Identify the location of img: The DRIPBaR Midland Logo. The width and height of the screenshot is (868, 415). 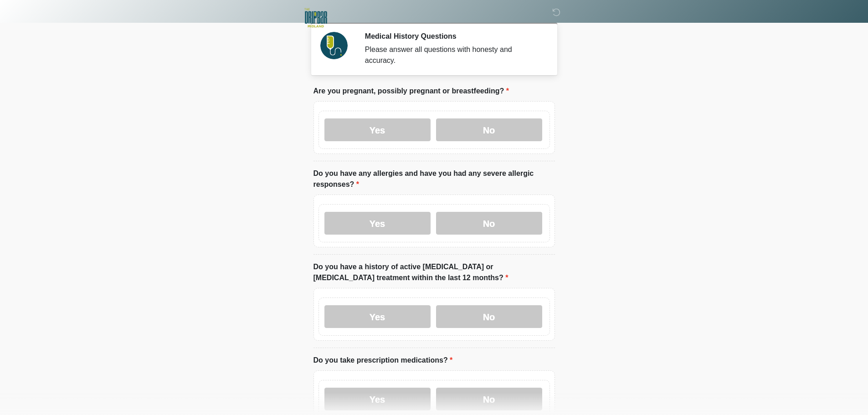
(316, 18).